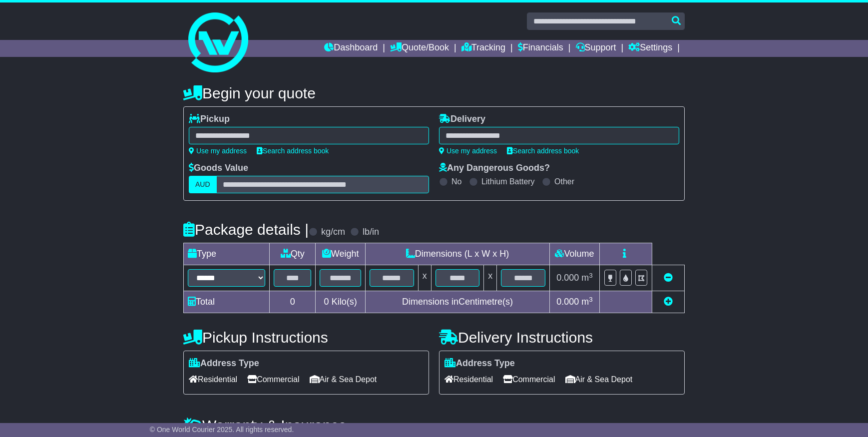 The height and width of the screenshot is (437, 868). Describe the element at coordinates (341, 255) in the screenshot. I see `td: Weight` at that location.